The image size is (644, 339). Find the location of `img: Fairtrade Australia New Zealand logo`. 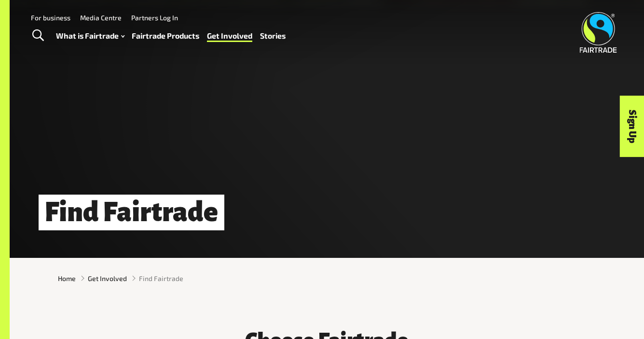

img: Fairtrade Australia New Zealand logo is located at coordinates (599, 32).